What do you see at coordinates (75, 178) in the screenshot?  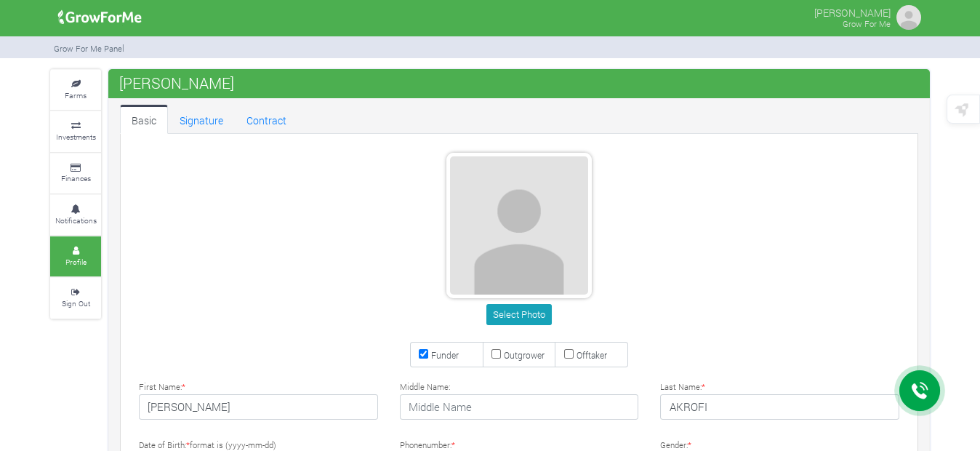 I see `small: Finances` at bounding box center [75, 178].